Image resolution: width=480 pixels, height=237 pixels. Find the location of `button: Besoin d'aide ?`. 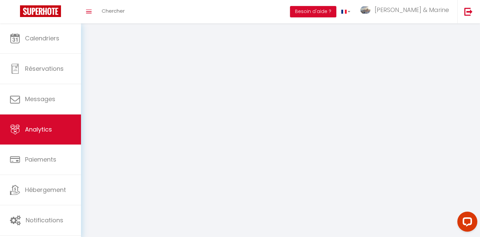

button: Besoin d'aide ? is located at coordinates (313, 12).